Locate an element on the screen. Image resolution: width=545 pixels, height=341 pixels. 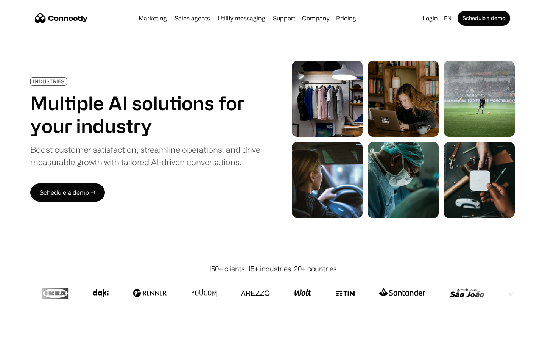
a: Support is located at coordinates (284, 18).